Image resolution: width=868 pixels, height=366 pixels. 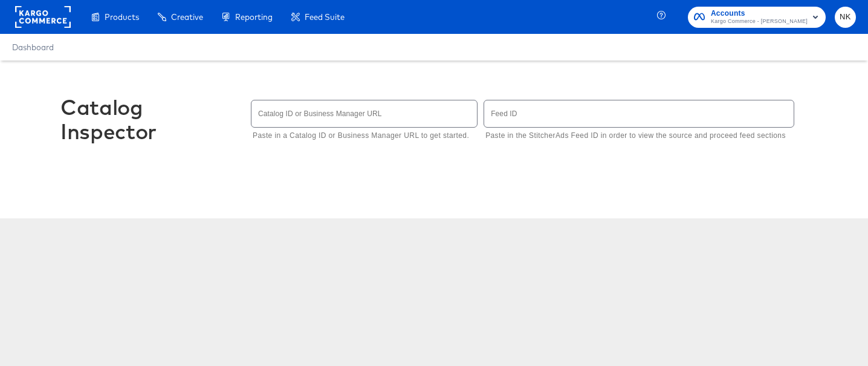 What do you see at coordinates (636, 136) in the screenshot?
I see `p: Paste in the StitcherAds Feed ID in order to view the source and proceed feed sections` at bounding box center [636, 136].